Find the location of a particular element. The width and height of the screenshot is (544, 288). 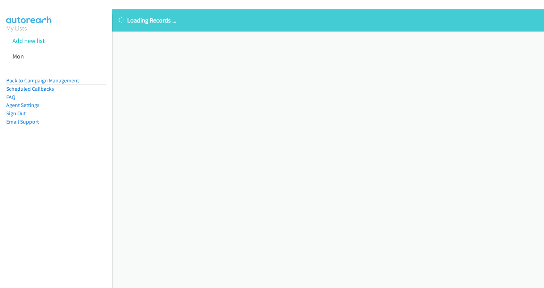

p: Loading Records ... is located at coordinates (328, 20).